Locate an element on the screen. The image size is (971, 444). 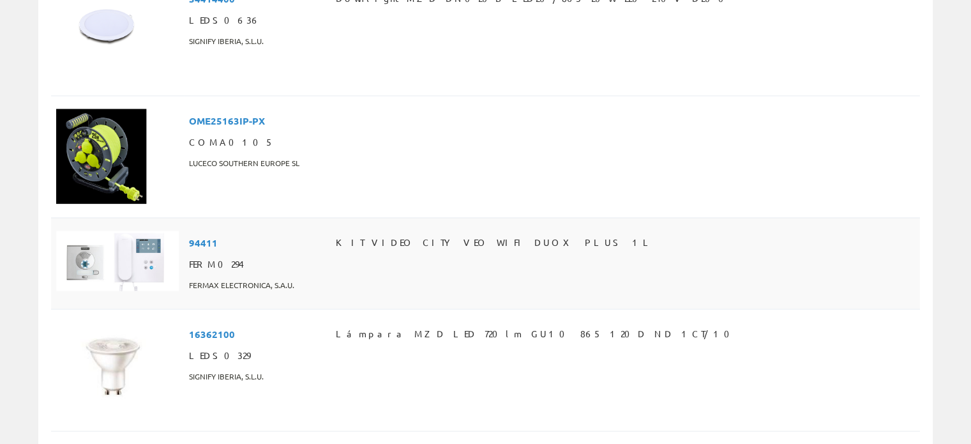
span: LEDS0636 is located at coordinates (225, 19).